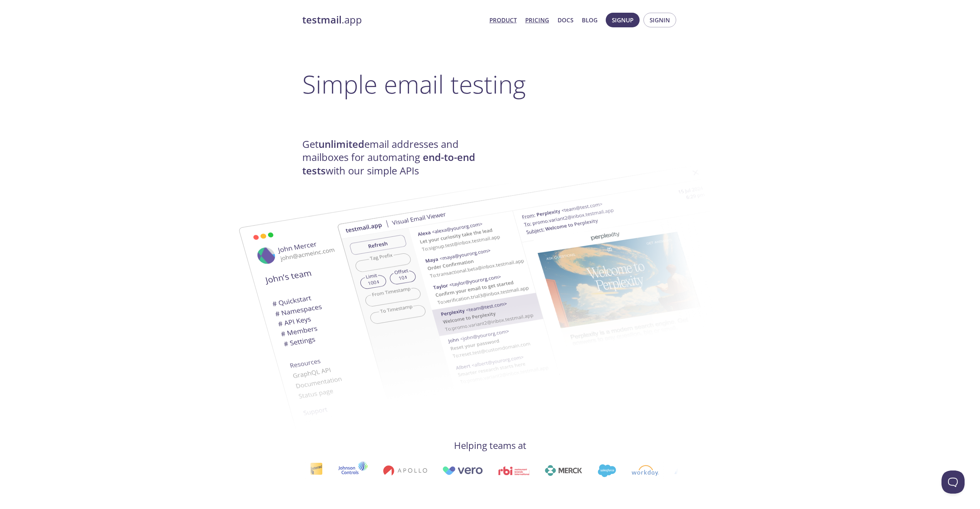 The width and height of the screenshot is (980, 509). I want to click on span: Signin, so click(659, 20).